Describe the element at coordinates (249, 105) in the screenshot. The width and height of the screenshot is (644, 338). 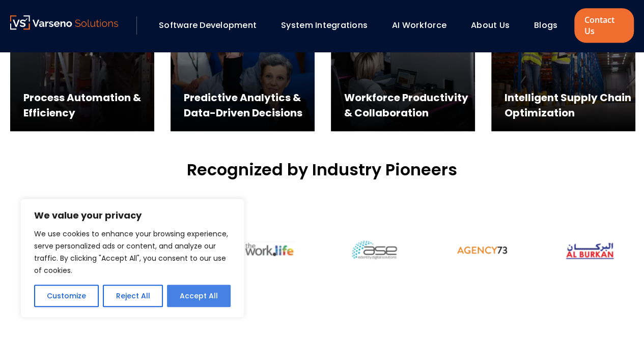
I see `div: Predictive Analytics & Data-Driven Decisions` at that location.